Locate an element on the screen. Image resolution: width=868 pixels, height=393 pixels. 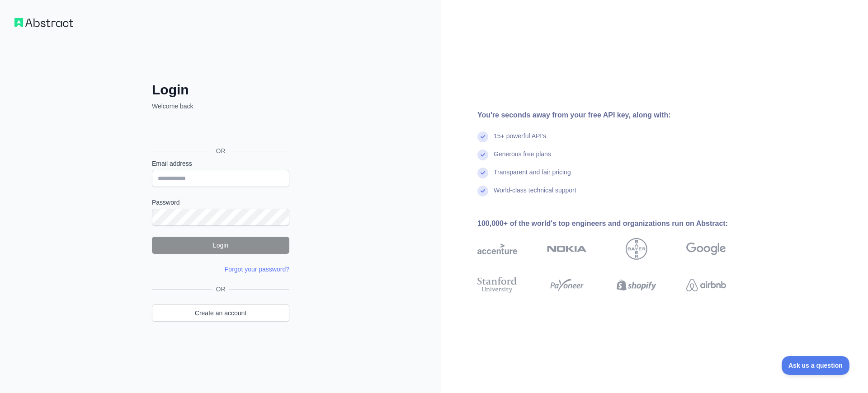
img: shopify is located at coordinates (637, 285).